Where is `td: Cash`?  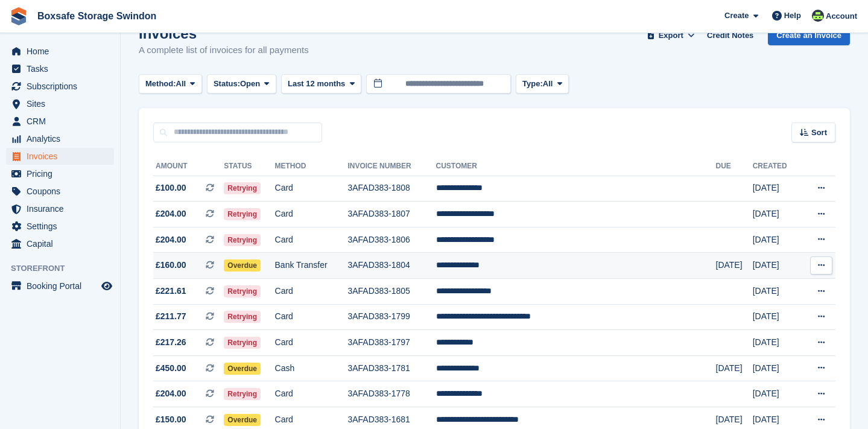
td: Cash is located at coordinates (311, 368).